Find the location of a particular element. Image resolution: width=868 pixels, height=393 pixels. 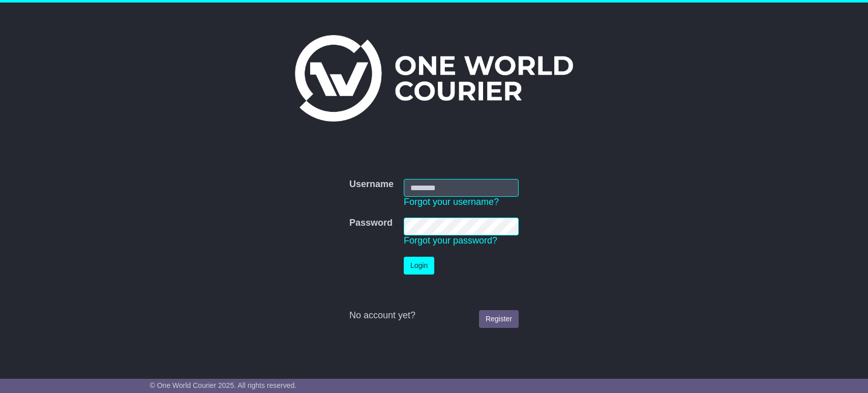

a: Forgot your password? is located at coordinates (451, 241).